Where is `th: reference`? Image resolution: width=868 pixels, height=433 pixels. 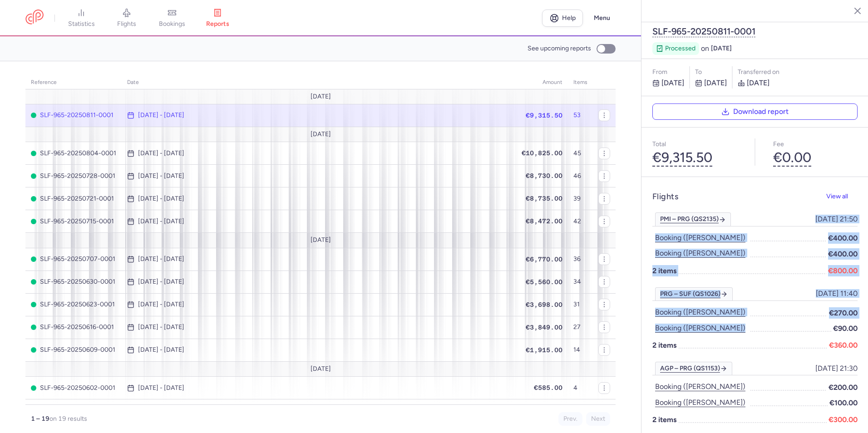
th: reference is located at coordinates (73, 83).